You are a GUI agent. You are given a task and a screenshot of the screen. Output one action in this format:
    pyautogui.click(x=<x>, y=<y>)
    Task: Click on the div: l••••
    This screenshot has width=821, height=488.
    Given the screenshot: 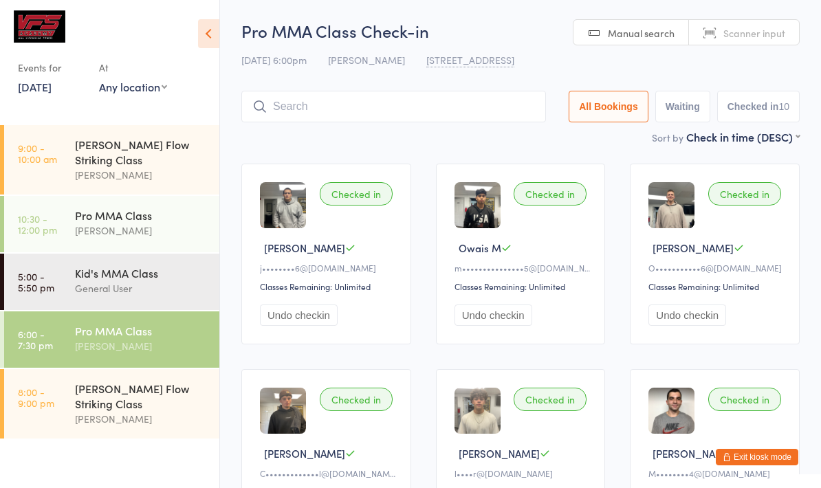 What is the action you would take?
    pyautogui.click(x=522, y=473)
    